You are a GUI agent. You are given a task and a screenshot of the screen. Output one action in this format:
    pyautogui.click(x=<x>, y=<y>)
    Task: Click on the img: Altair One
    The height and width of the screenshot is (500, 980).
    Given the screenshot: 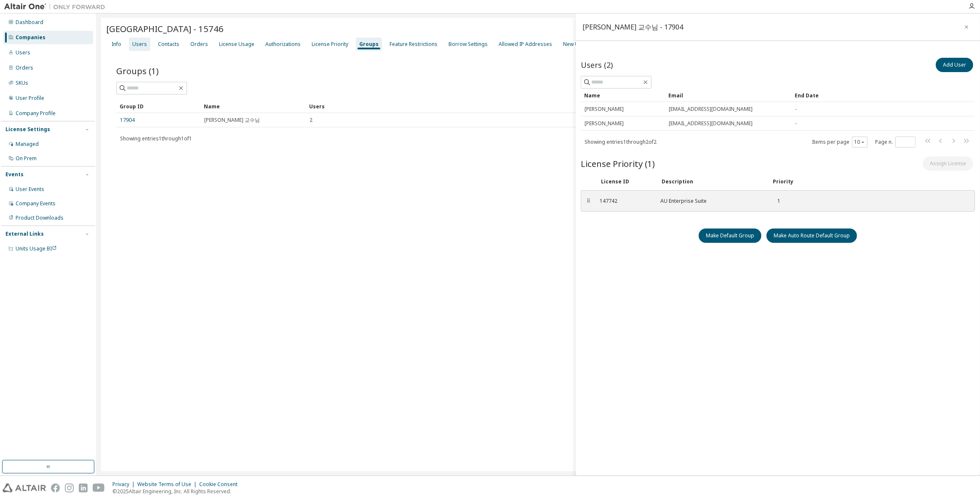 What is the action you would take?
    pyautogui.click(x=57, y=7)
    